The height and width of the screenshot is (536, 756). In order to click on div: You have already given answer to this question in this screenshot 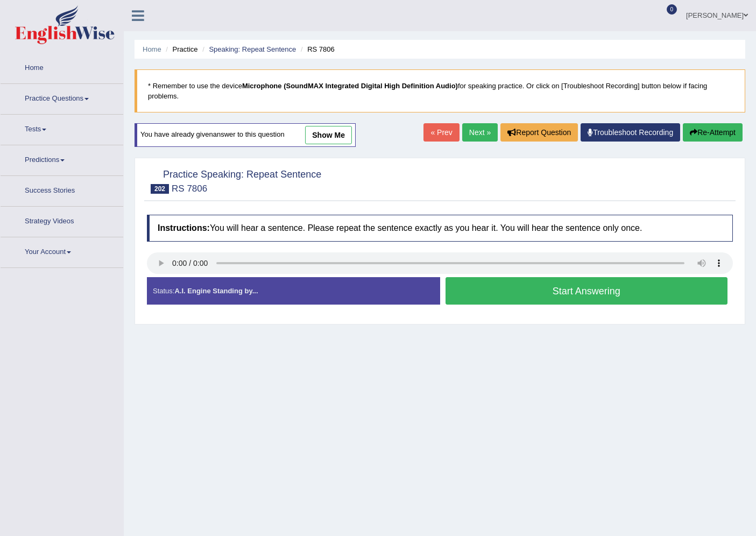, I will do `click(244, 135)`.